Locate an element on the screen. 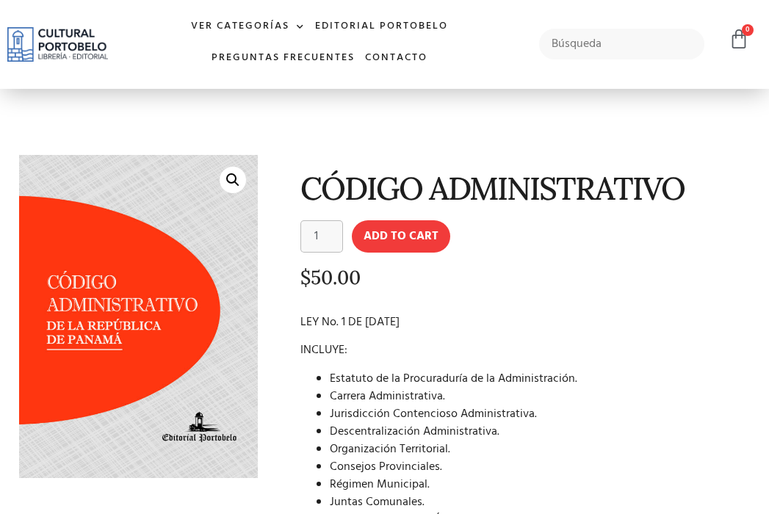 This screenshot has height=514, width=769. a: Ver Categorías is located at coordinates (247, 26).